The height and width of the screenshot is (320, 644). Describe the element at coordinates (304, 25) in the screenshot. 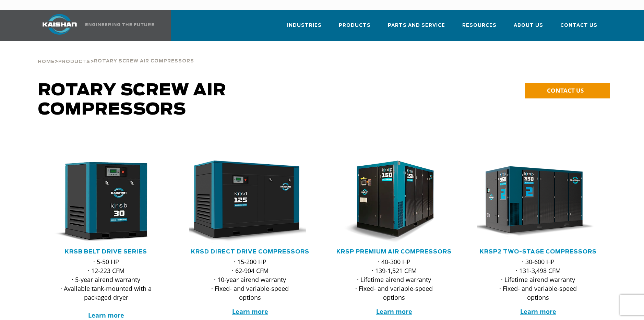

I see `span: Industries` at that location.